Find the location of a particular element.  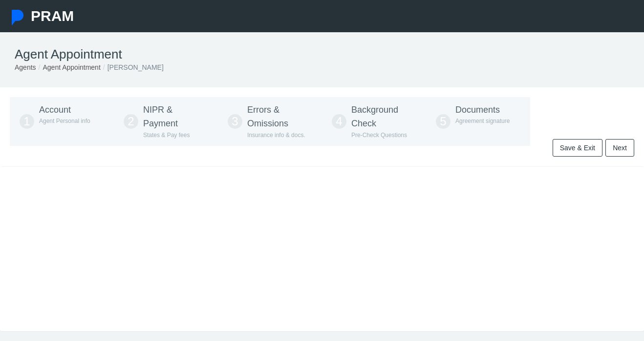

a: Next is located at coordinates (619, 148).